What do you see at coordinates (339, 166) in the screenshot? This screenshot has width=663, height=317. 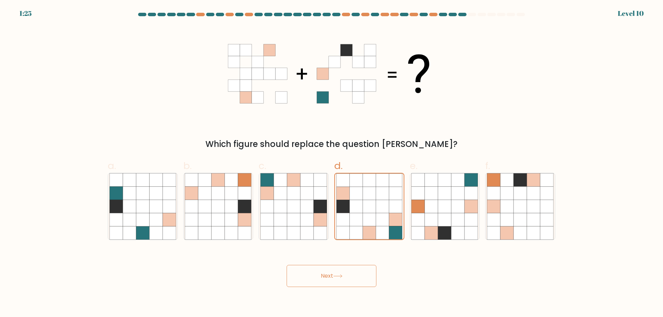 I see `span: d.` at bounding box center [339, 166].